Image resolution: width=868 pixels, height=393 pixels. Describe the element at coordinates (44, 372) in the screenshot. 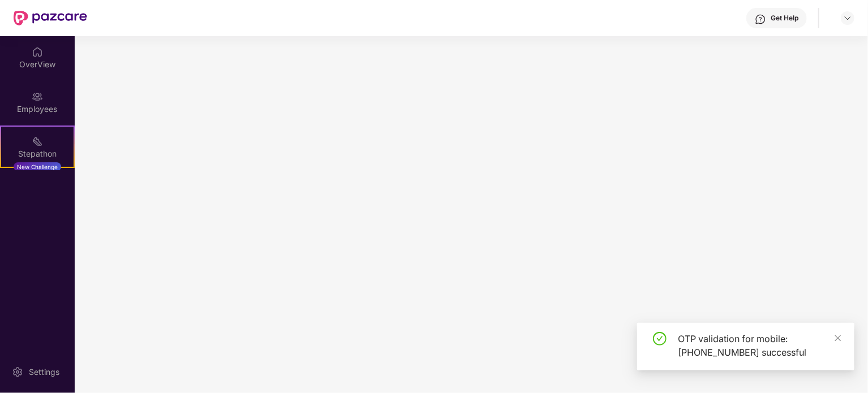

I see `div: Settings` at that location.